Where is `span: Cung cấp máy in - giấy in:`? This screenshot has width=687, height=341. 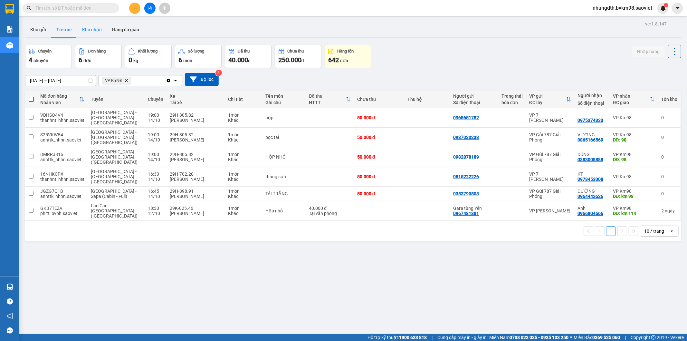 span: Cung cấp máy in - giấy in: is located at coordinates (463, 337).